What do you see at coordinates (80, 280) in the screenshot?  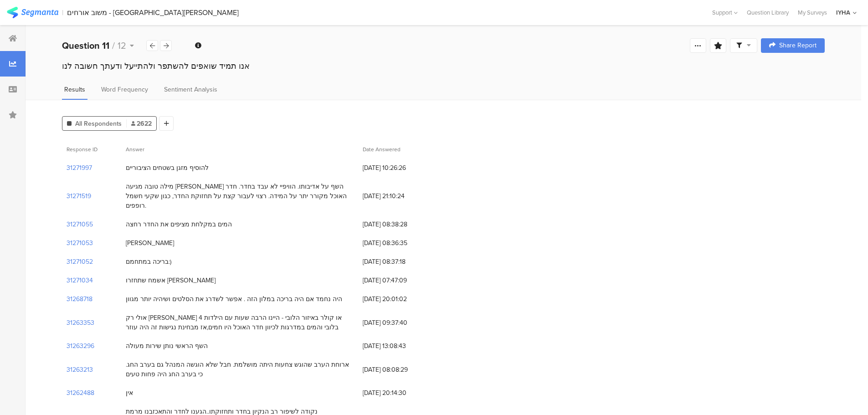 I see `section: 31271034` at bounding box center [80, 280].